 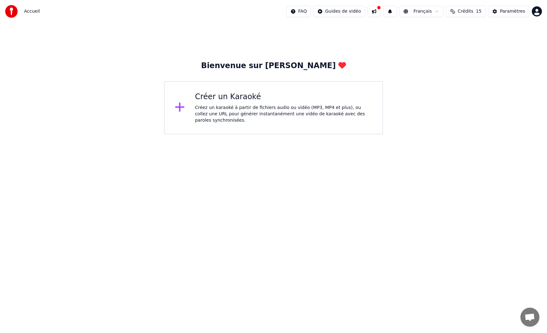 What do you see at coordinates (466, 11) in the screenshot?
I see `span: Crédits` at bounding box center [466, 11].